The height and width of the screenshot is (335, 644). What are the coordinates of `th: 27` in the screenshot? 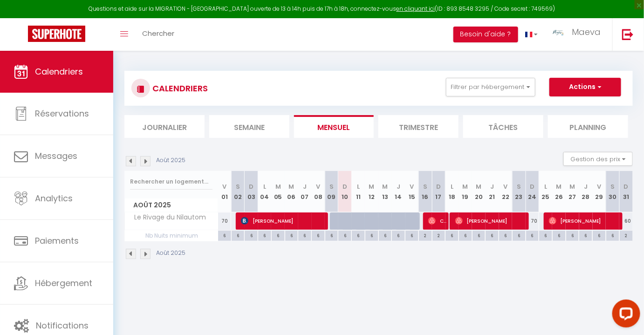 It's located at (572, 192).